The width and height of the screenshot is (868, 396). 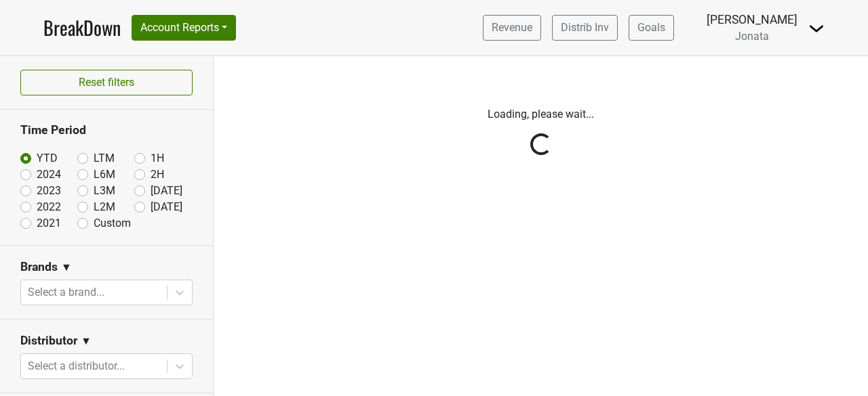 What do you see at coordinates (585, 28) in the screenshot?
I see `a: Distrib Inv` at bounding box center [585, 28].